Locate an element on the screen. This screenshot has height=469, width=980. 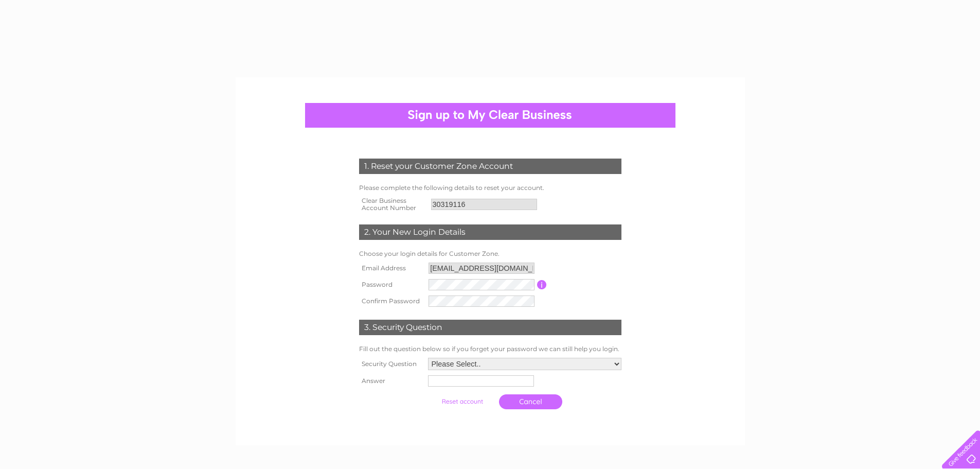
a: Cancel is located at coordinates (530, 401).